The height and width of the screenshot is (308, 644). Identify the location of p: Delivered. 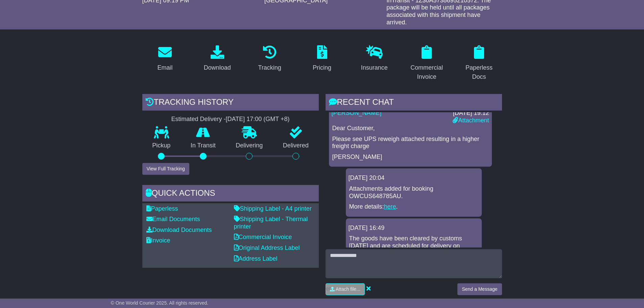
(296, 145).